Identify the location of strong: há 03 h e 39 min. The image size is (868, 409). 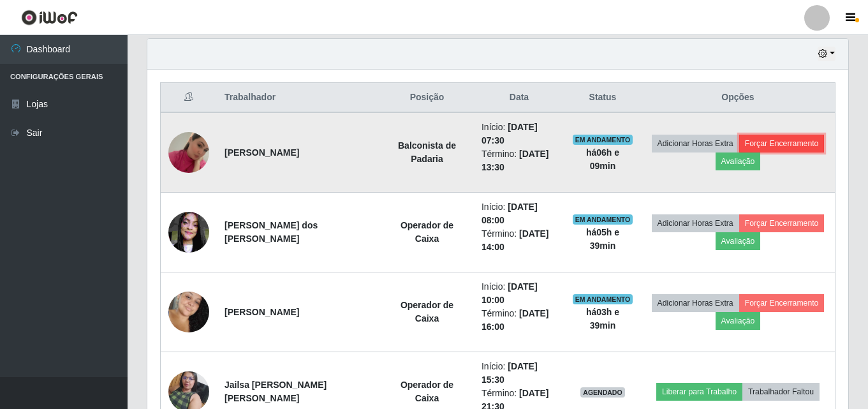
(603, 319).